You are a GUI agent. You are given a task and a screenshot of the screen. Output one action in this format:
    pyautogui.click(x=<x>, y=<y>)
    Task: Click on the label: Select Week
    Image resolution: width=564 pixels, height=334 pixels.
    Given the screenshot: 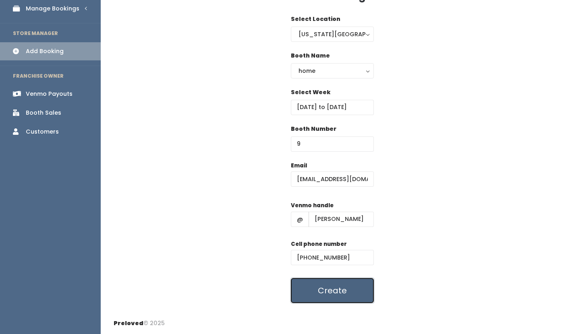 What is the action you would take?
    pyautogui.click(x=310, y=92)
    